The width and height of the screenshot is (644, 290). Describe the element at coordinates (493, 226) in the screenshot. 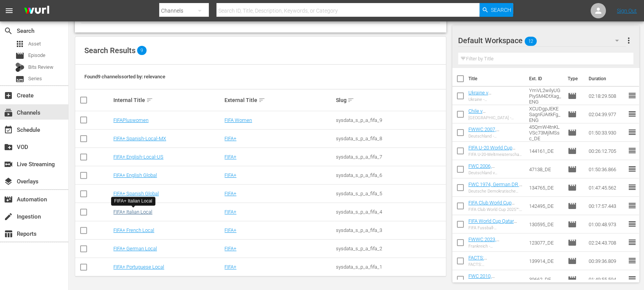

I see `a: FIFA World Cup Qatar 2022™: A Historic World Cup (DE)` at that location.